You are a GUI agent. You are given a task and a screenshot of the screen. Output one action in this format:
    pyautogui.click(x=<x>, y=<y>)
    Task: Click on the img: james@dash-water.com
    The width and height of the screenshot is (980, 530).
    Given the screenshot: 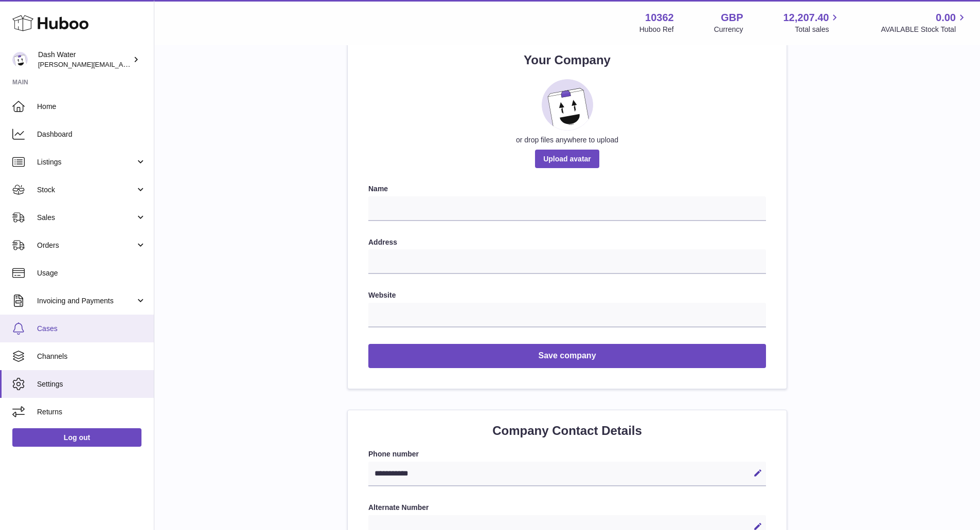 What is the action you would take?
    pyautogui.click(x=20, y=59)
    